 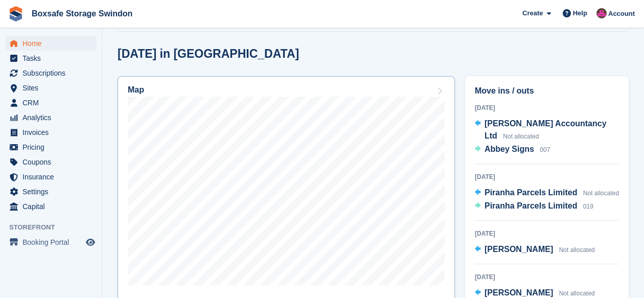 What do you see at coordinates (53, 191) in the screenshot?
I see `span: Settings` at bounding box center [53, 191].